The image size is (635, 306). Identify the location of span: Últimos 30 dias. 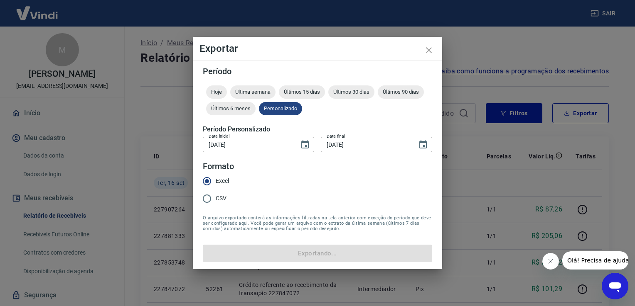
(351, 92).